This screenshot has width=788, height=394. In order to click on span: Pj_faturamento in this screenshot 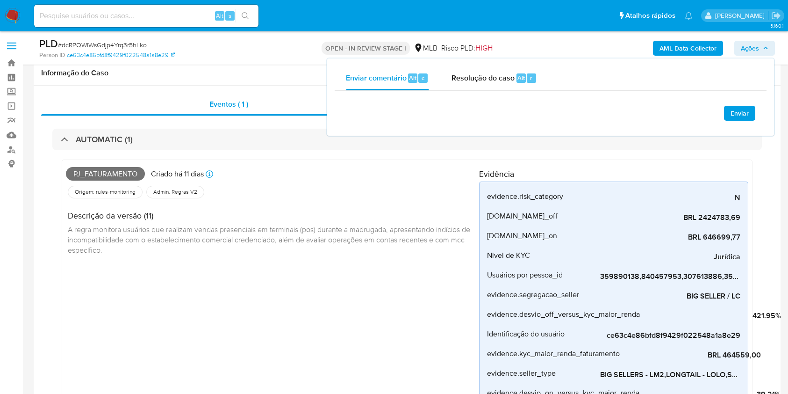, I will do `click(105, 174)`.